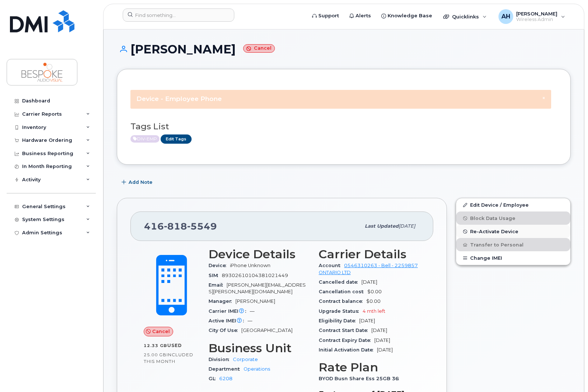 The height and width of the screenshot is (392, 588). I want to click on span: Manager, so click(222, 301).